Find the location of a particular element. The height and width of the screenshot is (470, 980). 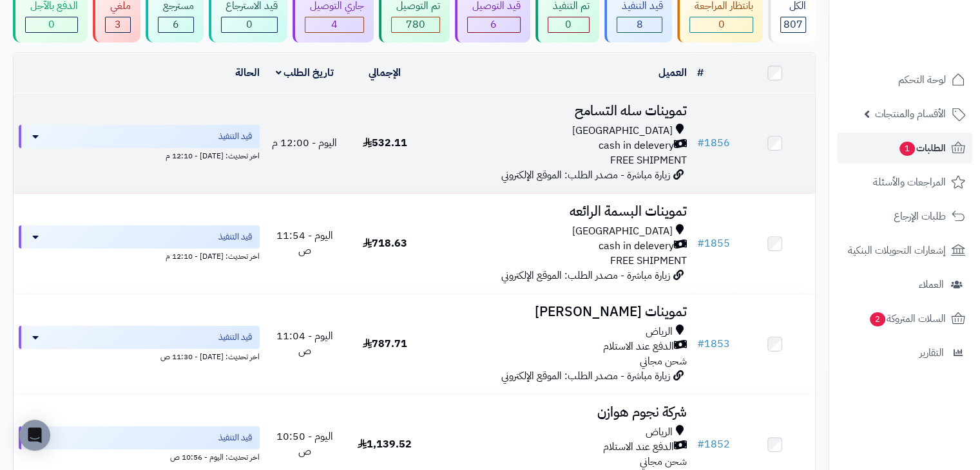

span: 8 is located at coordinates (639, 24).